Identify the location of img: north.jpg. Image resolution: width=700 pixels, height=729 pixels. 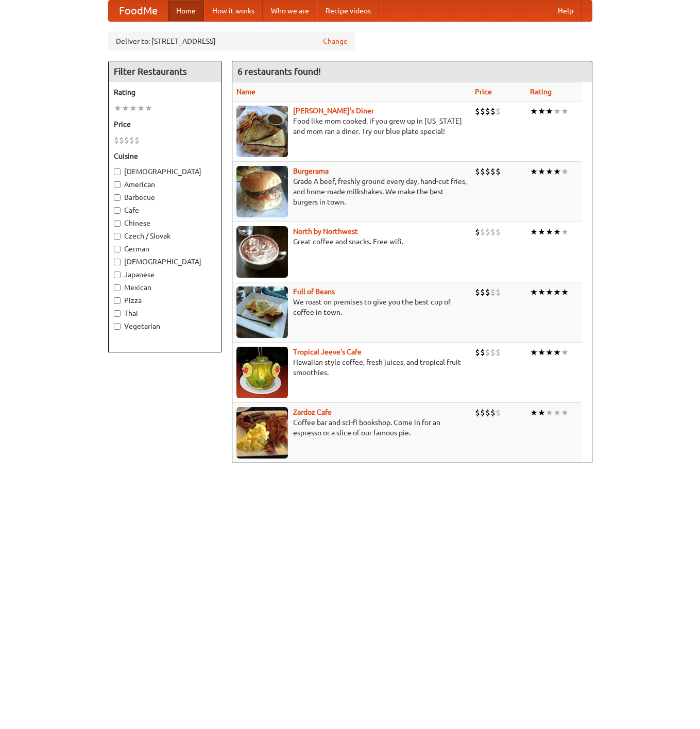
(262, 252).